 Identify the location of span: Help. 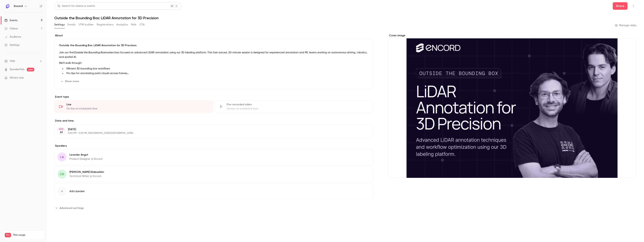
(12, 61).